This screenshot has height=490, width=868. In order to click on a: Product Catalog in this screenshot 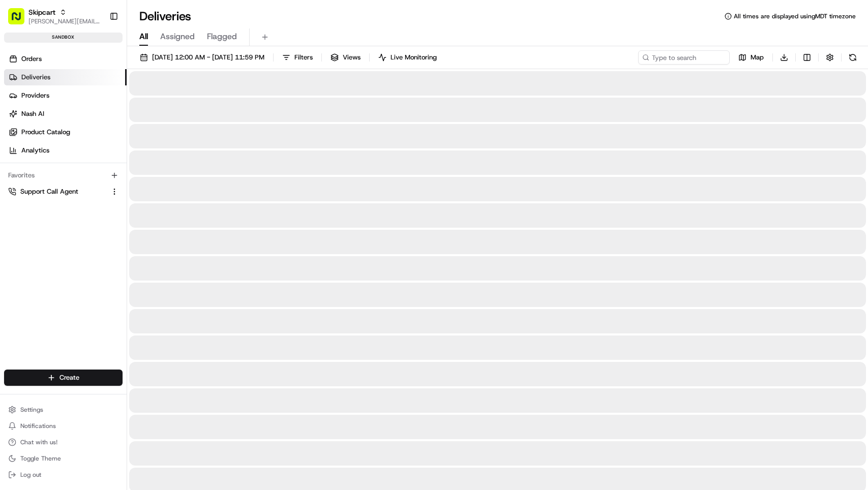, I will do `click(65, 132)`.